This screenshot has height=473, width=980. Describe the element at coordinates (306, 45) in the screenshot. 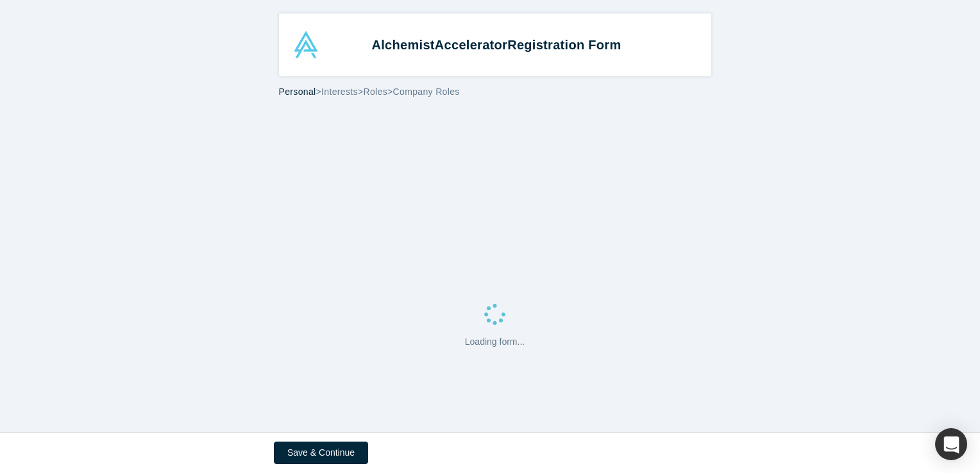

I see `img: Alchemist Accelerator Logo` at that location.